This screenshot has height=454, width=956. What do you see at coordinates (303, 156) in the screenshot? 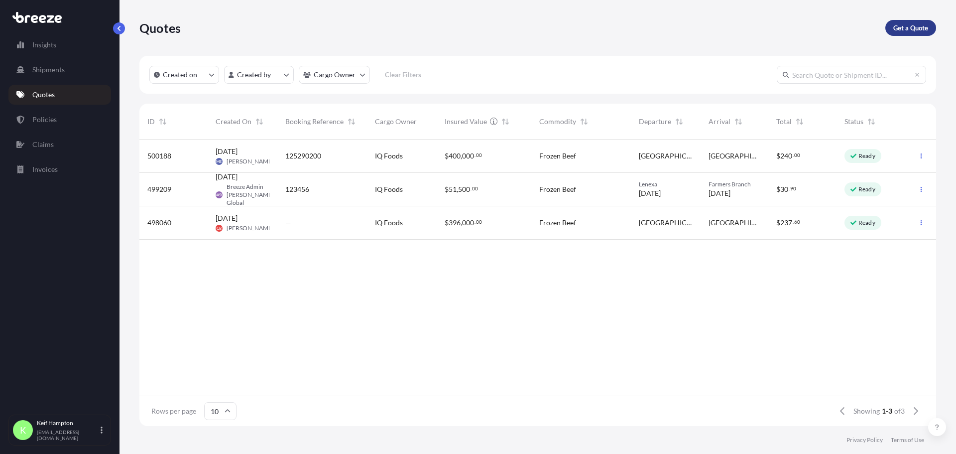
I see `span: 125290200` at bounding box center [303, 156].